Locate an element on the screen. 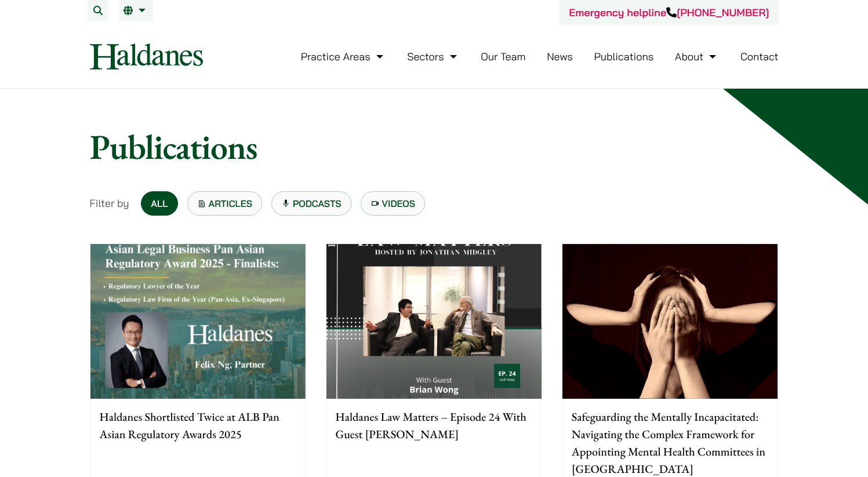 The width and height of the screenshot is (868, 477). p: Haldanes Shortlisted Twice at ALB Pan Asian Regulatory Awards 2025 is located at coordinates (198, 425).